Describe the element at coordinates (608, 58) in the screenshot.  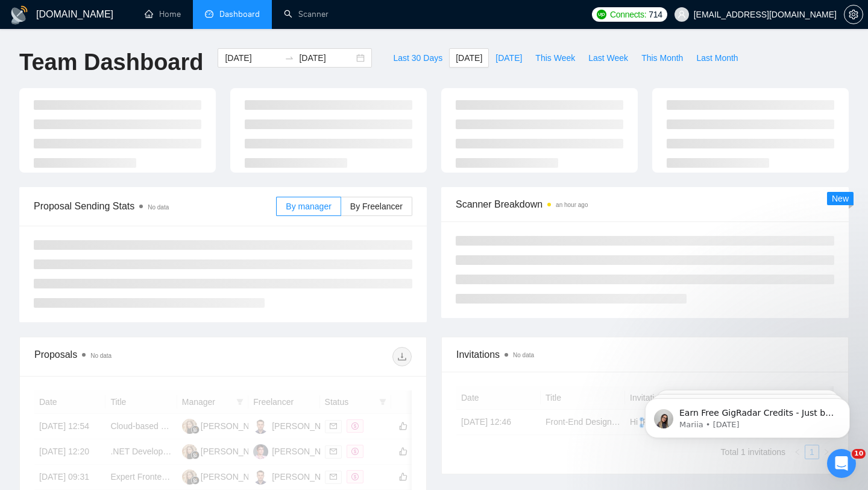
I see `button: Last Week` at that location.